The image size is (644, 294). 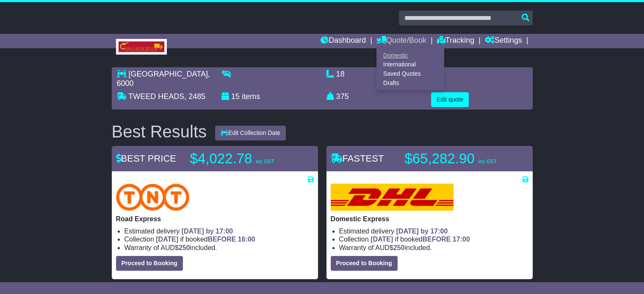 I want to click on span: items, so click(x=251, y=97).